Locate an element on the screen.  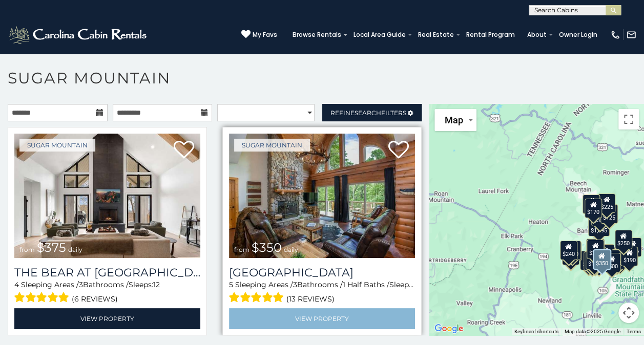
div: $195 is located at coordinates (616, 260).